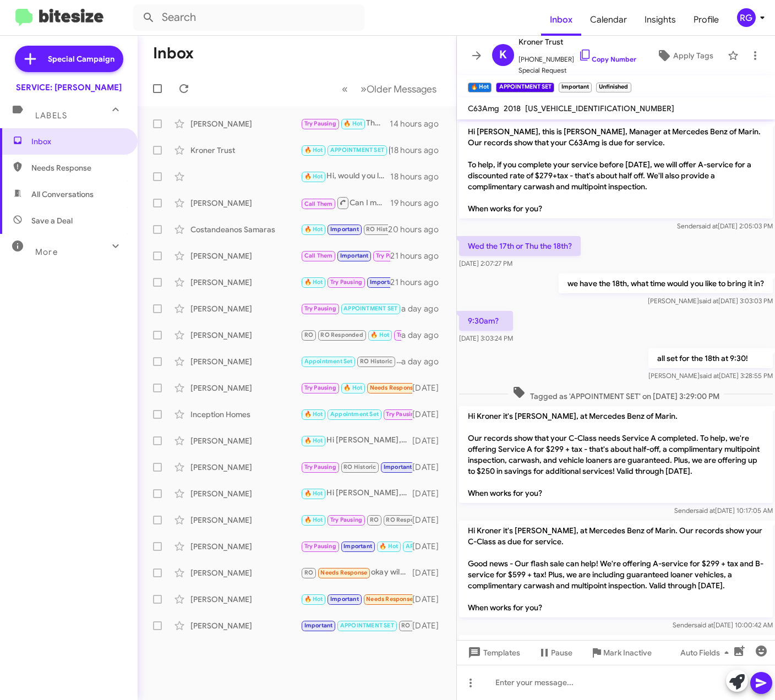 This screenshot has height=700, width=775. I want to click on span: Auto Fields, so click(707, 653).